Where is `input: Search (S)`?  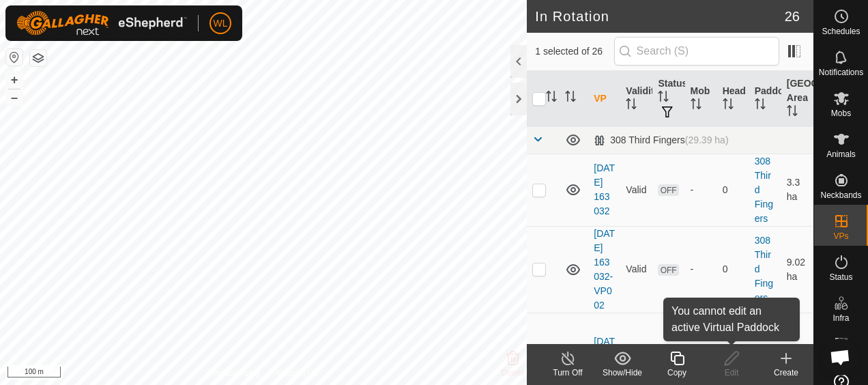
input: Search (S) is located at coordinates (697, 51).